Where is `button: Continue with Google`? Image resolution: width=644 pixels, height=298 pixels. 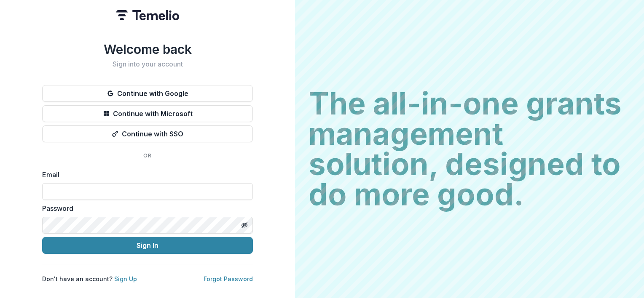 button: Continue with Google is located at coordinates (147, 93).